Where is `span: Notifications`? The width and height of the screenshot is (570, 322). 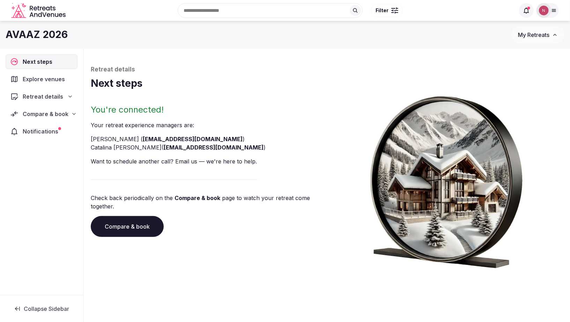 span: Notifications is located at coordinates (42, 132).